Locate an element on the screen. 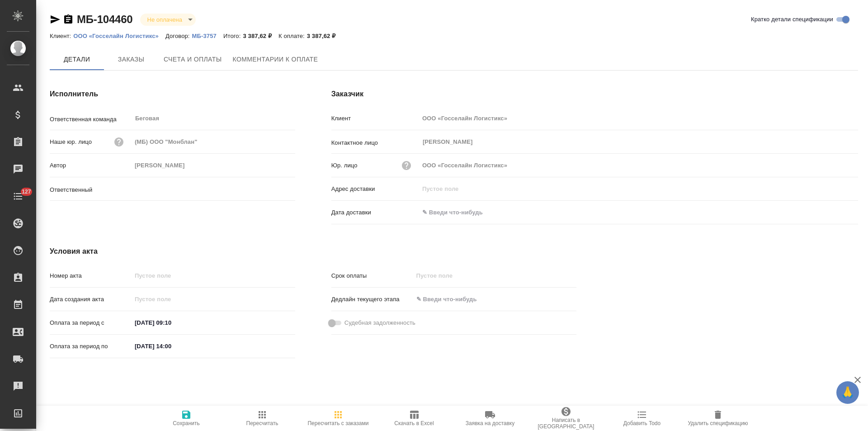 This screenshot has height=431, width=868. button: Скопировать ссылку для ЯМессенджера is located at coordinates (55, 20).